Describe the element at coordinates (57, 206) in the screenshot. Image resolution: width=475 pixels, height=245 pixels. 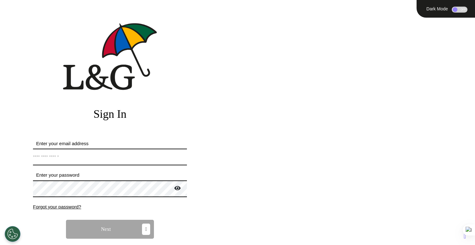
I see `span: Forgot your password?` at that location.